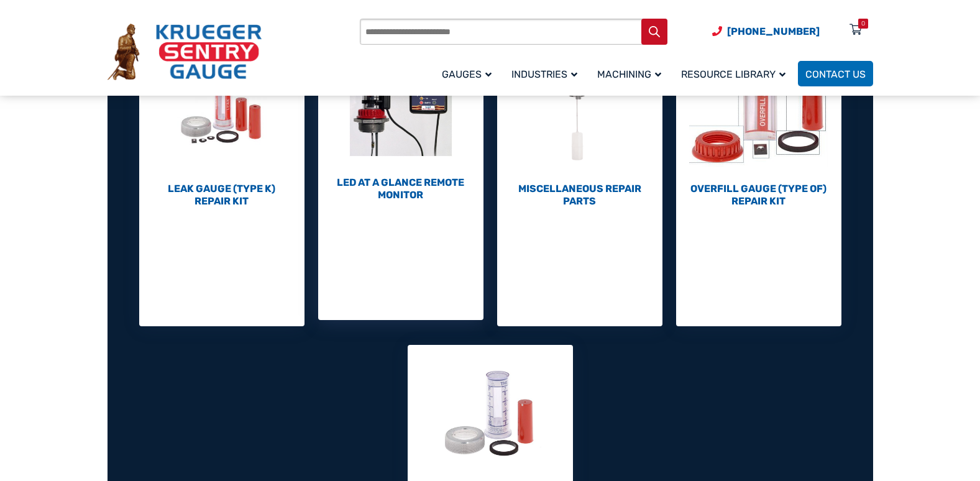 The image size is (980, 481). I want to click on img: LED At A Glance Remote Monitor, so click(401, 105).